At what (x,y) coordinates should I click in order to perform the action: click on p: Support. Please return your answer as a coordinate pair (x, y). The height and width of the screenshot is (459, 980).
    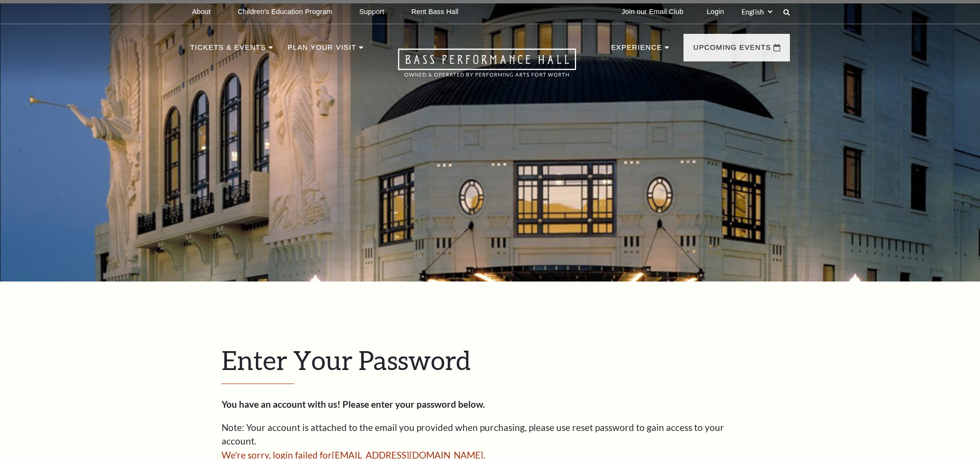
    Looking at the image, I should click on (372, 12).